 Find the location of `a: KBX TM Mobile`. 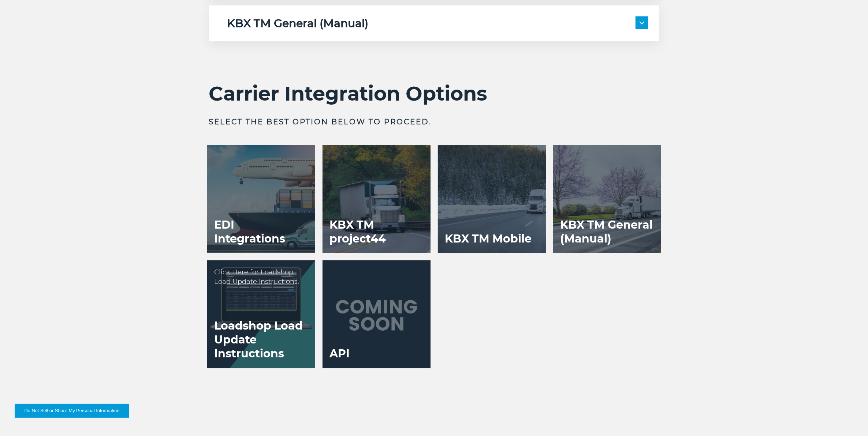

a: KBX TM Mobile is located at coordinates (492, 199).